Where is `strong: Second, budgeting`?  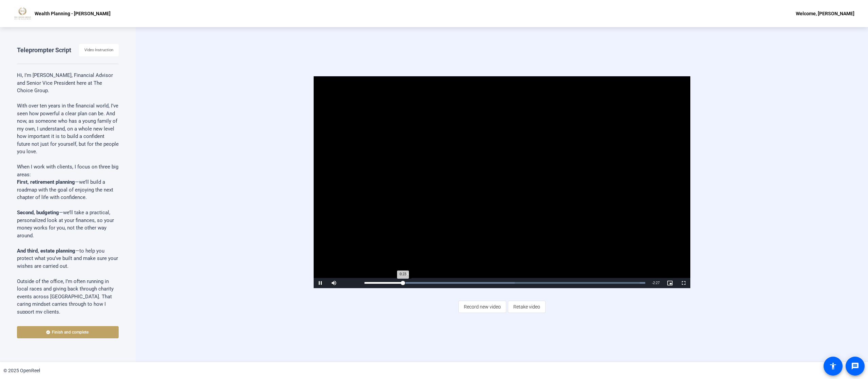
strong: Second, budgeting is located at coordinates (38, 212).